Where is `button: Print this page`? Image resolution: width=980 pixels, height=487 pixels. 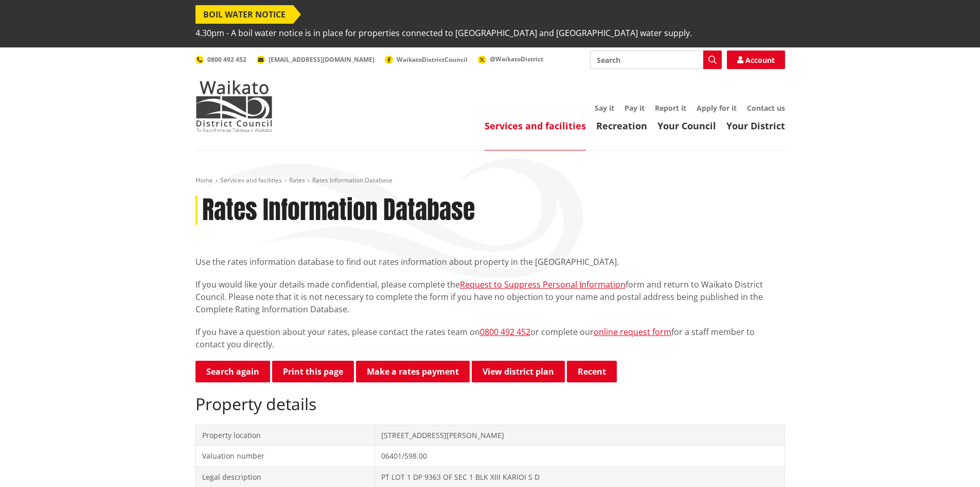
button: Print this page is located at coordinates (313, 372).